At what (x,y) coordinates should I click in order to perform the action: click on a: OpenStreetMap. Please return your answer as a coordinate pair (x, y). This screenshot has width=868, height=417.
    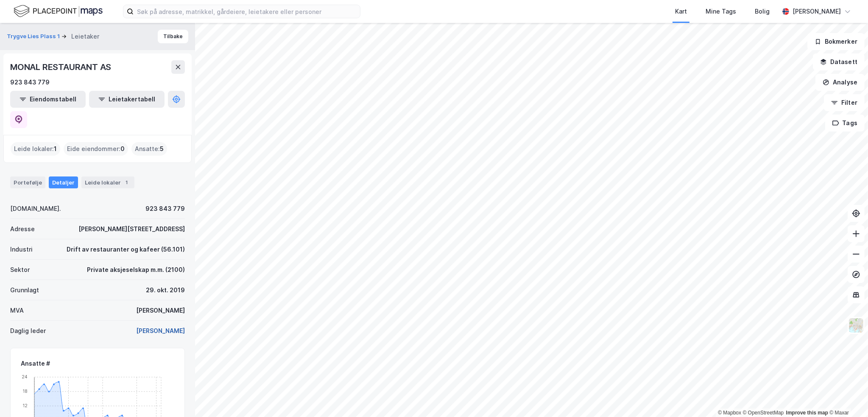
    Looking at the image, I should click on (764, 413).